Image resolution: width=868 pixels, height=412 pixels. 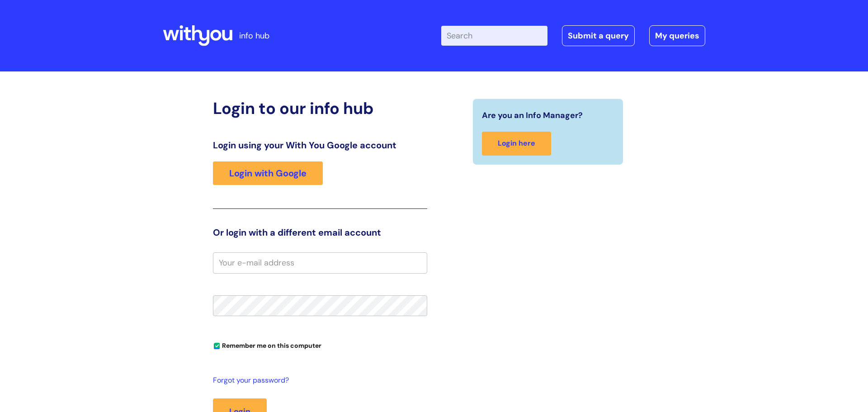 I want to click on input: Search, so click(x=495, y=36).